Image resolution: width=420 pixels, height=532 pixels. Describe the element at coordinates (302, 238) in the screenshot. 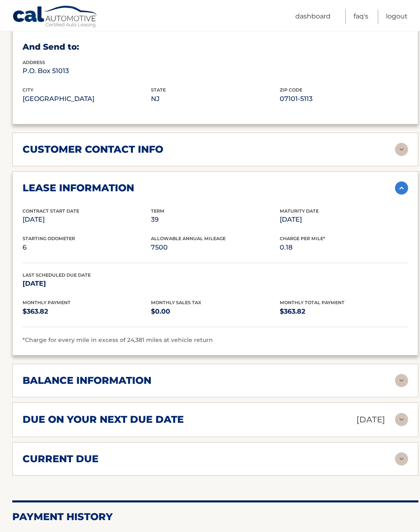

I see `span: Charge Per Mile*` at that location.